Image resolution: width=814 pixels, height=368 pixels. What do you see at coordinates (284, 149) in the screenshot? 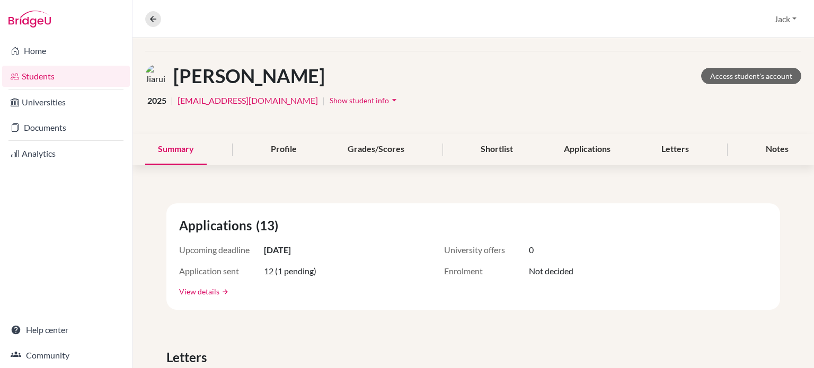
I see `div: Profile` at bounding box center [284, 149].